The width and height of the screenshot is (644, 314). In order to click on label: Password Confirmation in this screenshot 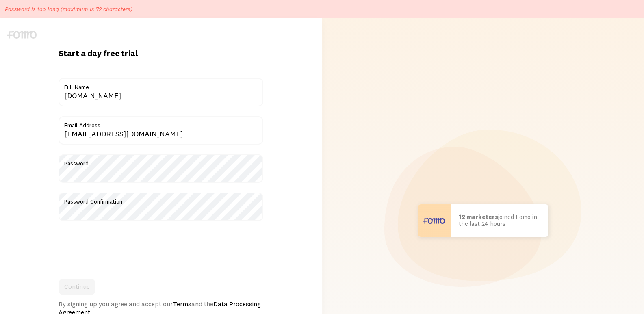, I will do `click(161, 199)`.